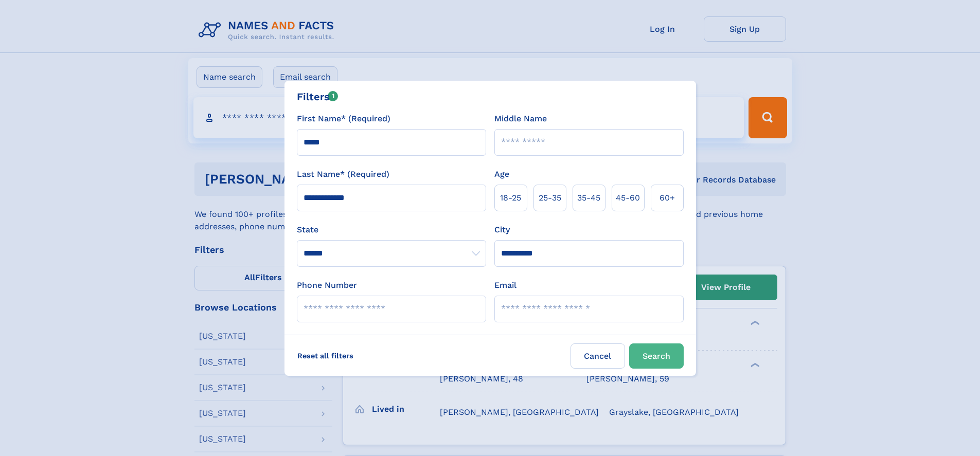 The width and height of the screenshot is (980, 456). I want to click on span: 45‑60, so click(628, 198).